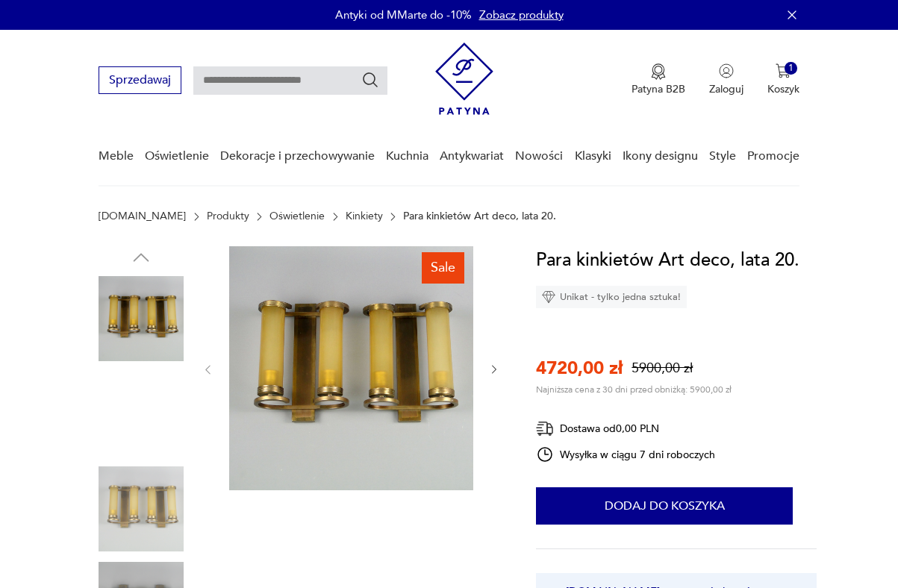  What do you see at coordinates (139, 80) in the screenshot?
I see `button: Sprzedawaj` at bounding box center [139, 80].